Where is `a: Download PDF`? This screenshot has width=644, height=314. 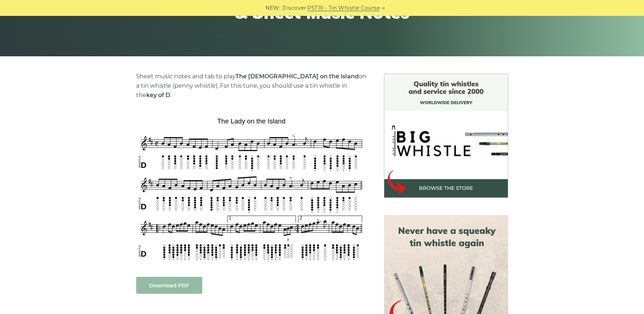
a: Download PDF is located at coordinates (169, 285).